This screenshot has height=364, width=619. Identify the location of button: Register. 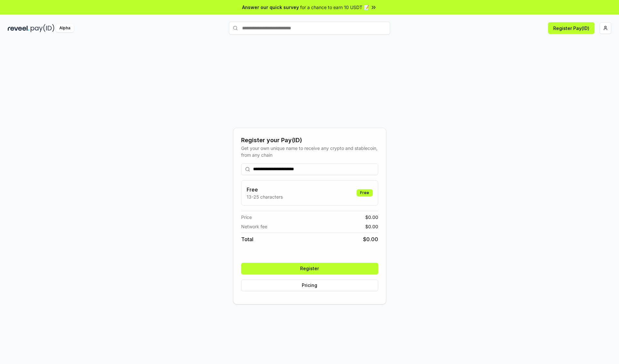
(310, 269).